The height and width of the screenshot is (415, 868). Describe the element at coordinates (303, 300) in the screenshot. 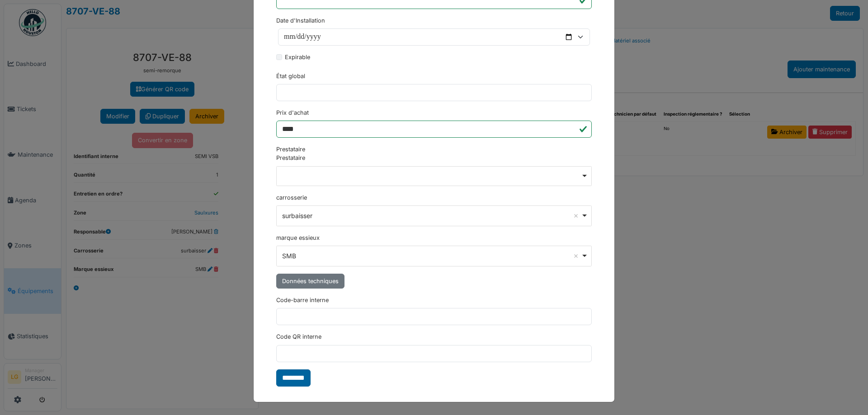

I see `label: Code-barre interne` at that location.